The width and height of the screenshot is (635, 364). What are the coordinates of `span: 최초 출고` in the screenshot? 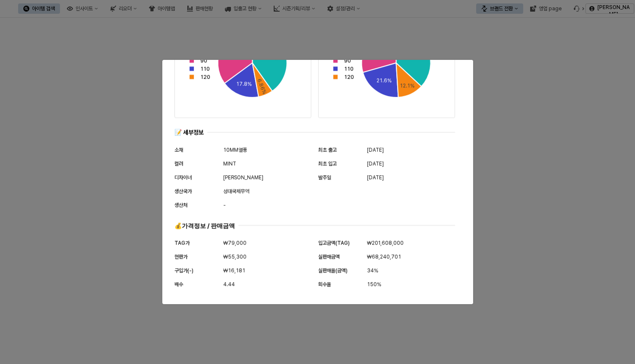 It's located at (327, 150).